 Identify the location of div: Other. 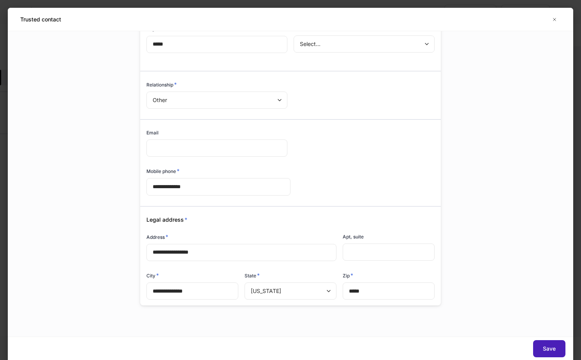
(217, 100).